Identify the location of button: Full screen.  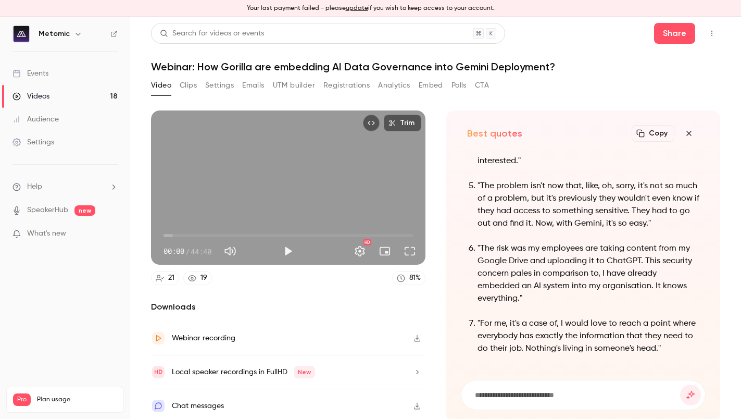
(410, 251).